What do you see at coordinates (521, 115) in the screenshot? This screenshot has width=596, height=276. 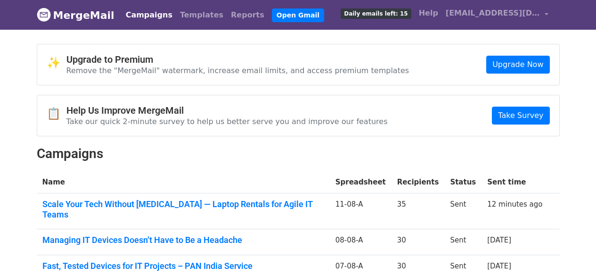 I see `a: Take Survey` at bounding box center [521, 115].